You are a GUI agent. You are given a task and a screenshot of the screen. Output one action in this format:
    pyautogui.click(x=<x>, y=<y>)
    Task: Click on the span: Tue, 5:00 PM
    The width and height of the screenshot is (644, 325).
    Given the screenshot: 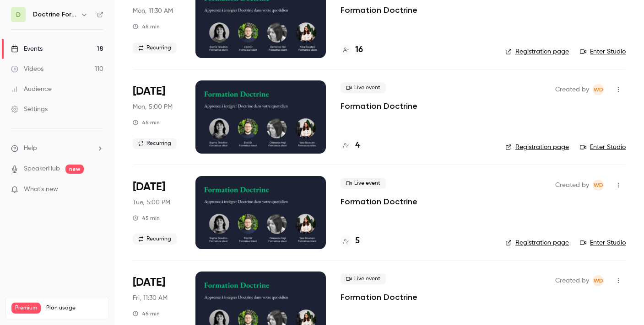 What is the action you would take?
    pyautogui.click(x=151, y=203)
    